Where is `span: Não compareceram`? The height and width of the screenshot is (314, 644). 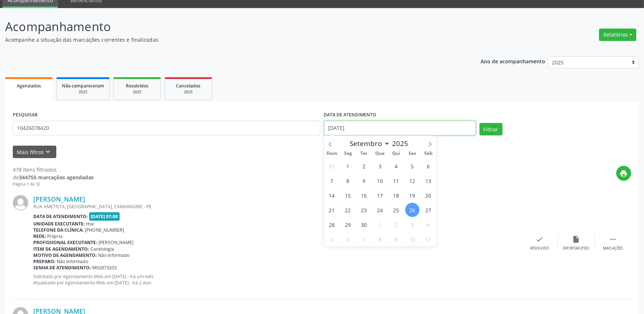
span: Não compareceram is located at coordinates (83, 86).